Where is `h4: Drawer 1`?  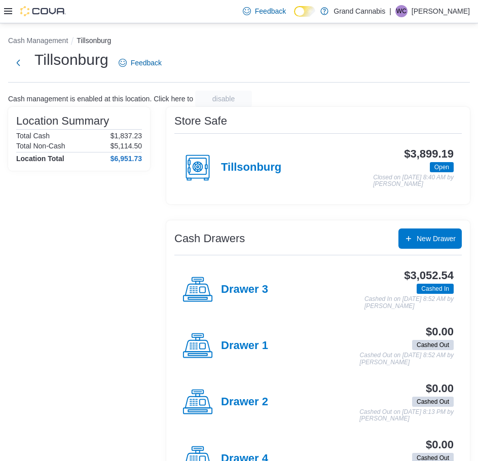
h4: Drawer 1 is located at coordinates (244, 346).